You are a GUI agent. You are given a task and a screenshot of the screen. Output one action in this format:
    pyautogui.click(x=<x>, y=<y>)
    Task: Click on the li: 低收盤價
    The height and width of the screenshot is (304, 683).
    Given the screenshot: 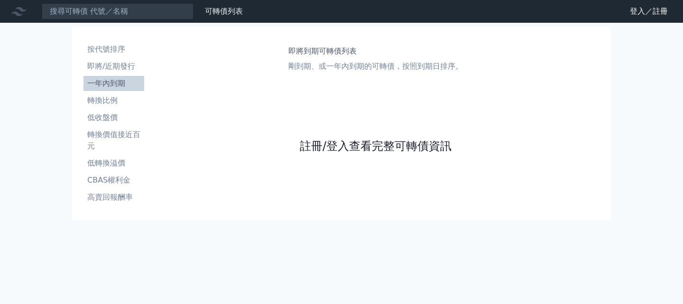 What is the action you would take?
    pyautogui.click(x=114, y=118)
    